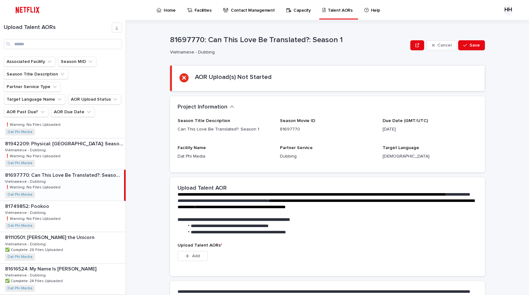 The image size is (529, 295). I want to click on p: Dubbing, so click(327, 156).